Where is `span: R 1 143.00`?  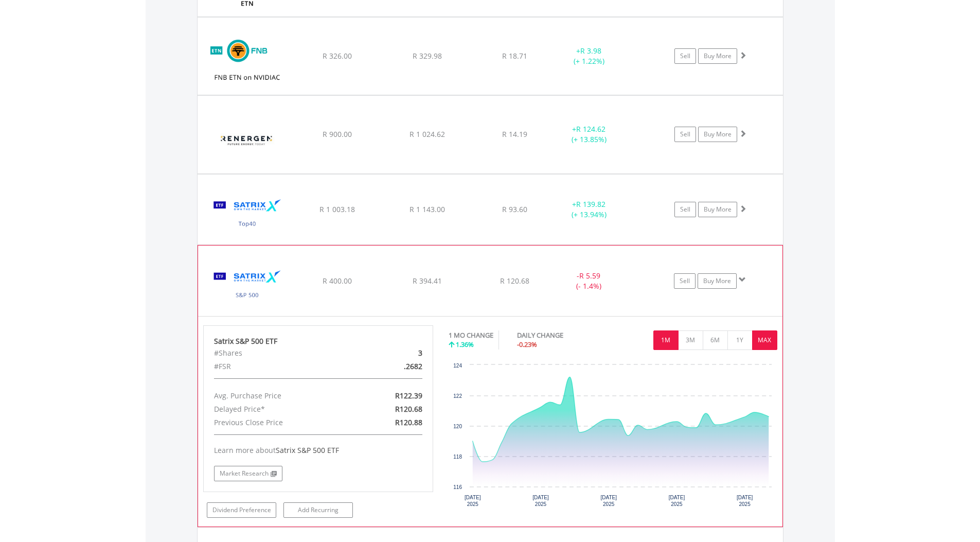
span: R 1 143.00 is located at coordinates (427, 209).